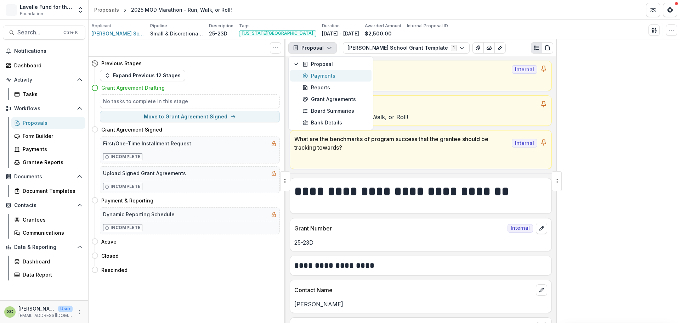  Describe the element at coordinates (142, 75) in the screenshot. I see `button: Expand Previous 12 Stages` at that location.